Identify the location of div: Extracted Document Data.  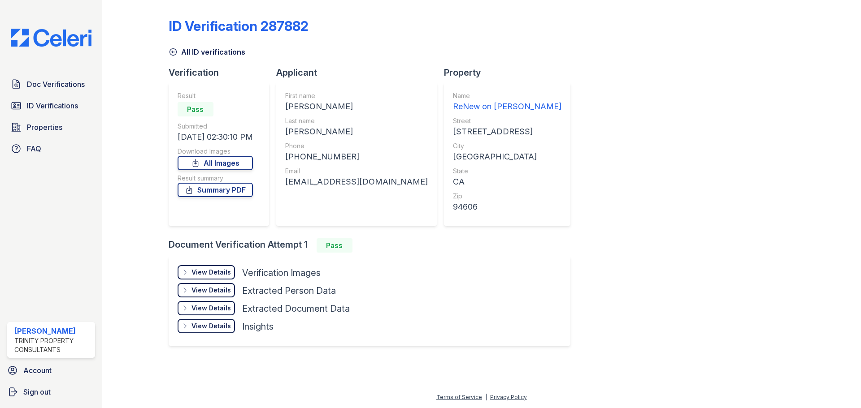
(296, 309).